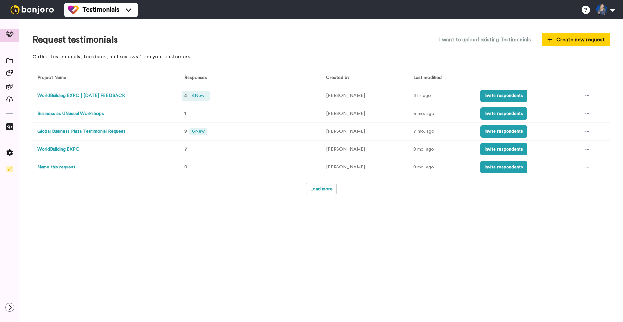  I want to click on button: Global Business Plaza Testimonial Request, so click(81, 131).